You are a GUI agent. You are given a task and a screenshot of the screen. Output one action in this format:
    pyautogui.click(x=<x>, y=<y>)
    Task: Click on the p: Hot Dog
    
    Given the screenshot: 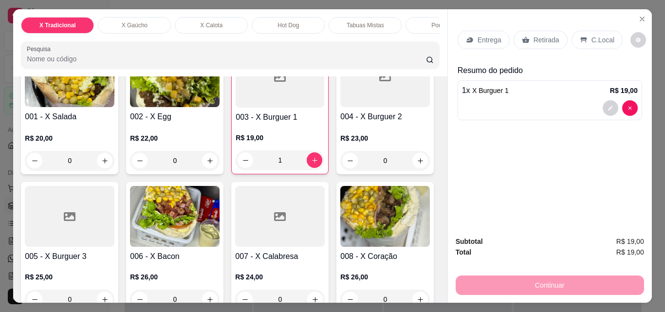 What is the action you would take?
    pyautogui.click(x=288, y=25)
    